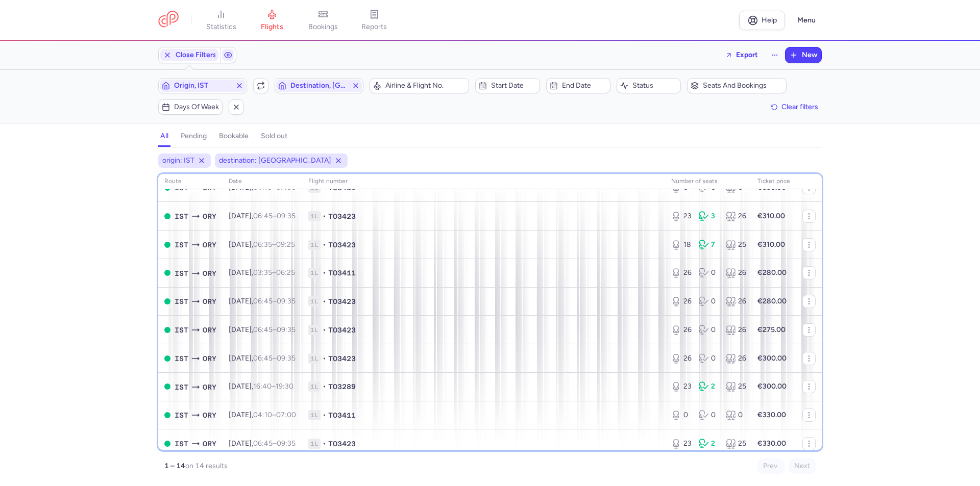 The width and height of the screenshot is (980, 486). Describe the element at coordinates (762, 20) in the screenshot. I see `a: Help` at that location.